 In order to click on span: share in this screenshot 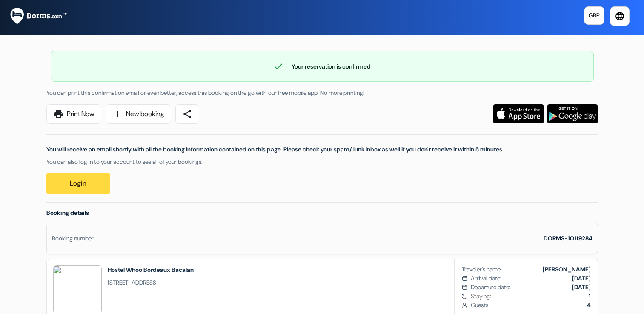, I will do `click(187, 114)`.